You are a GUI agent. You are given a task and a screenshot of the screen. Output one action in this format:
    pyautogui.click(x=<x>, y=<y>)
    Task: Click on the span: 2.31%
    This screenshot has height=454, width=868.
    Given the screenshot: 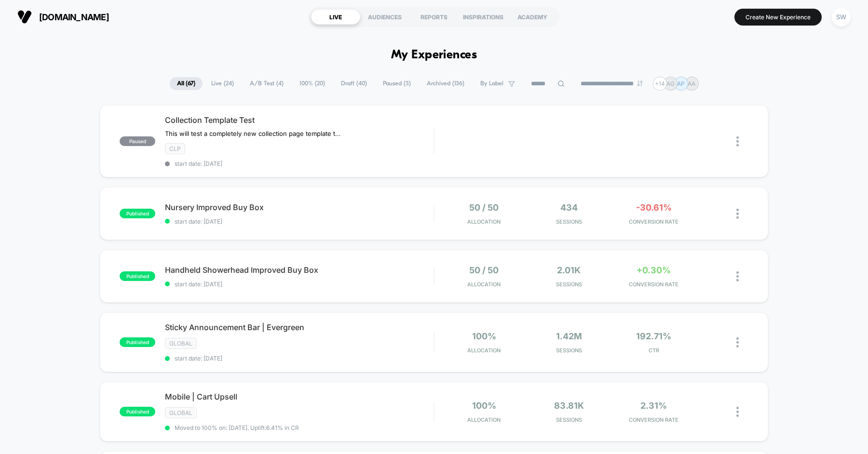 What is the action you would take?
    pyautogui.click(x=653, y=406)
    